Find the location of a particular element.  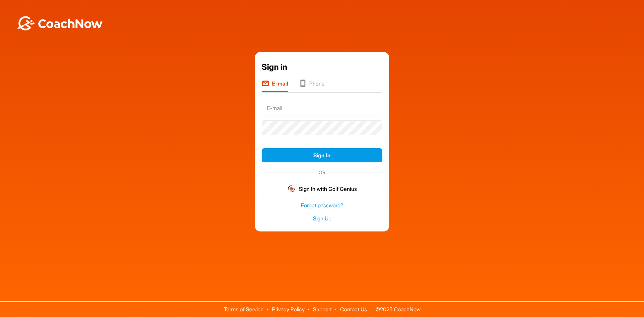

img: BwLJSsUCoWCh5upNqxVrqldRgqLPVwmV24tXu5FoVAoFEpwwqQ3VIfuoInZCoVCoTD4vwADAC3ZFMkVEQFDAAAAAElFTkSuQmCC is located at coordinates (60, 23).